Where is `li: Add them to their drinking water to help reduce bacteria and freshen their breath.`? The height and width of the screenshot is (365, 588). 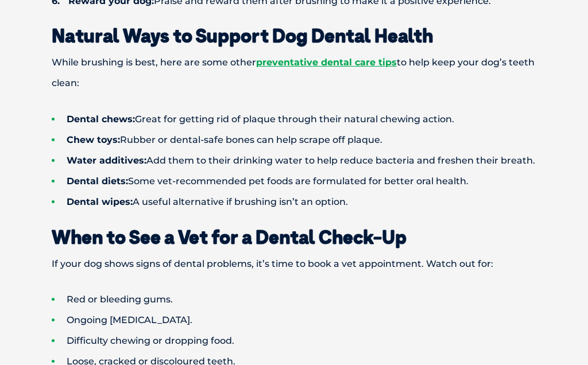
li: Add them to their drinking water to help reduce bacteria and freshen their breath. is located at coordinates (314, 161).